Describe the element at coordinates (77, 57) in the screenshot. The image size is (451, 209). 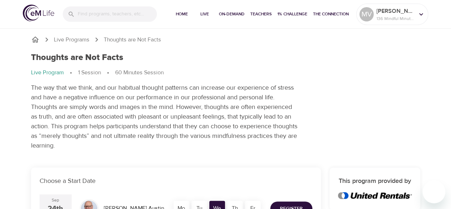
I see `h1: Thoughts are Not Facts` at that location.